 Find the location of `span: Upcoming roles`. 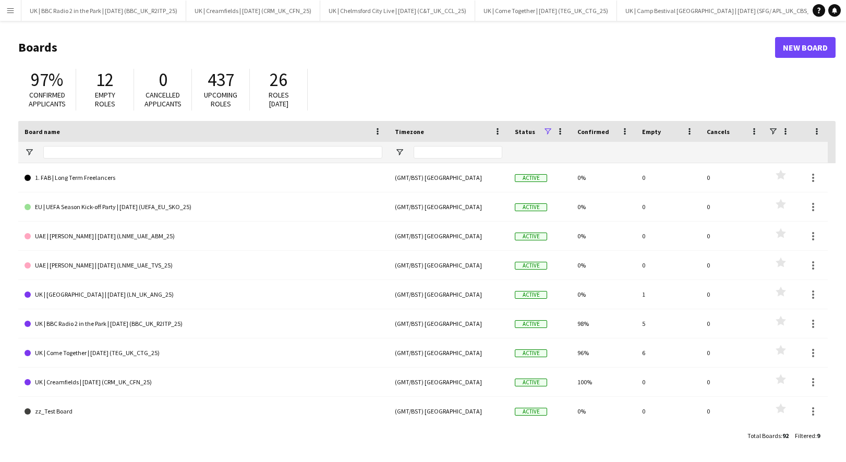

span: Upcoming roles is located at coordinates (221, 99).